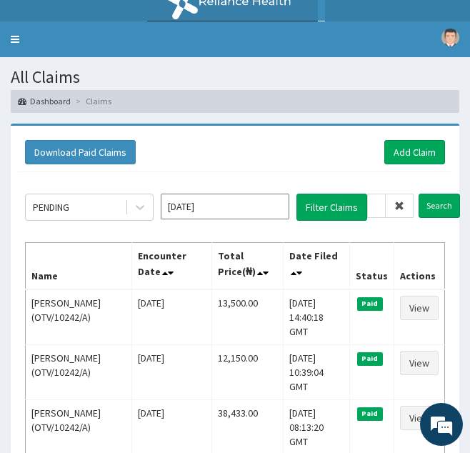 This screenshot has width=470, height=453. Describe the element at coordinates (247, 266) in the screenshot. I see `th: Total Price(₦)` at that location.